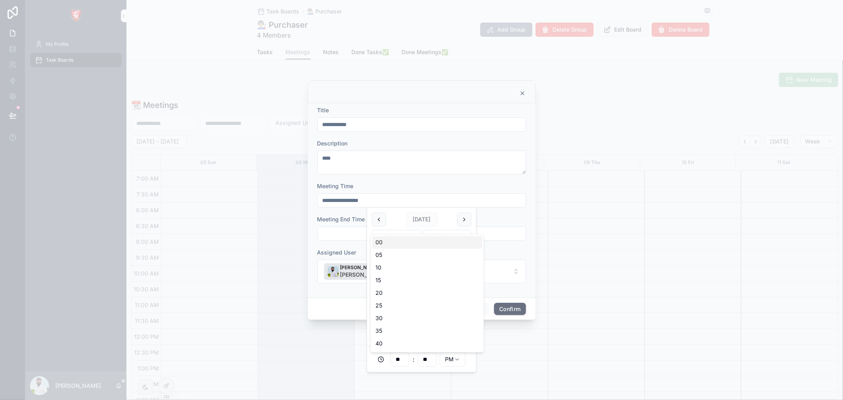 This screenshot has width=843, height=400. What do you see at coordinates (336, 186) in the screenshot?
I see `span: Meeting Time` at bounding box center [336, 186].